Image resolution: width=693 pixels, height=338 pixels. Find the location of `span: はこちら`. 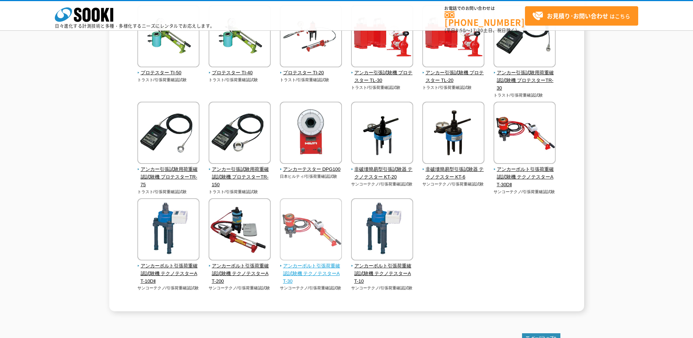

span: はこちら is located at coordinates (582, 16).